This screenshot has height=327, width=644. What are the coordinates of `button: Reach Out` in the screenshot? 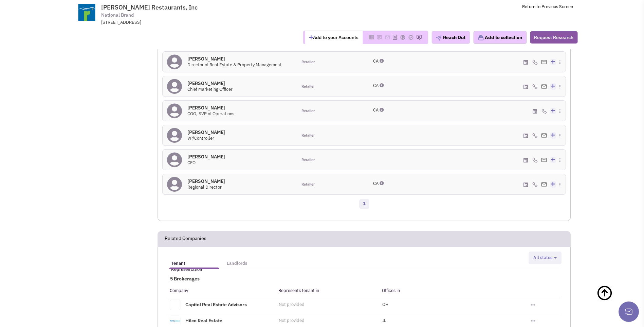 It's located at (451, 37).